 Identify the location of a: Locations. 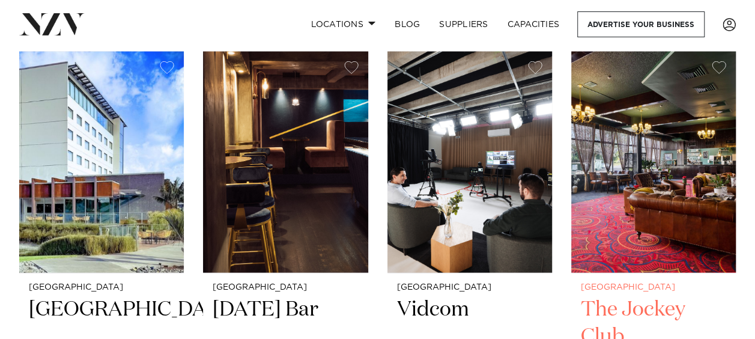
(343, 24).